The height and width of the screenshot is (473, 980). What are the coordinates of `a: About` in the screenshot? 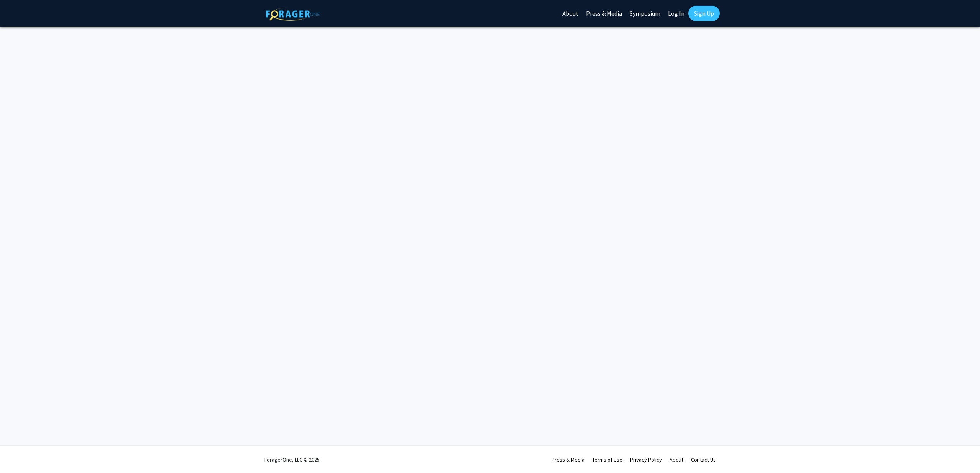 It's located at (677, 460).